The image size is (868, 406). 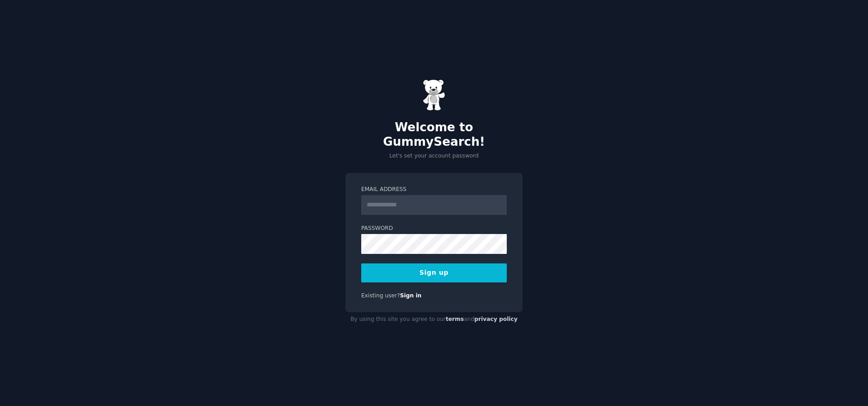 What do you see at coordinates (496, 319) in the screenshot?
I see `a: privacy policy` at bounding box center [496, 319].